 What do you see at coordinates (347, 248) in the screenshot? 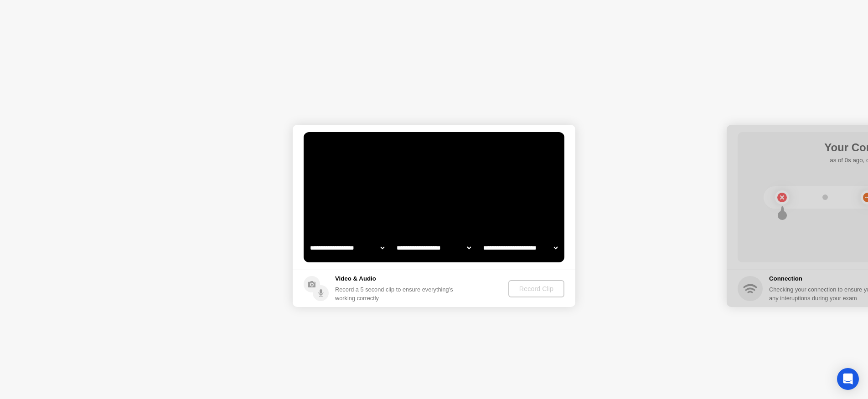
I see `select: Available cameras` at bounding box center [347, 248].